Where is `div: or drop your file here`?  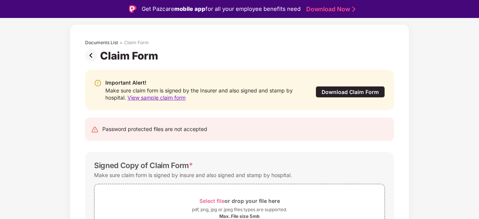
div: or drop your file here is located at coordinates (240, 201).